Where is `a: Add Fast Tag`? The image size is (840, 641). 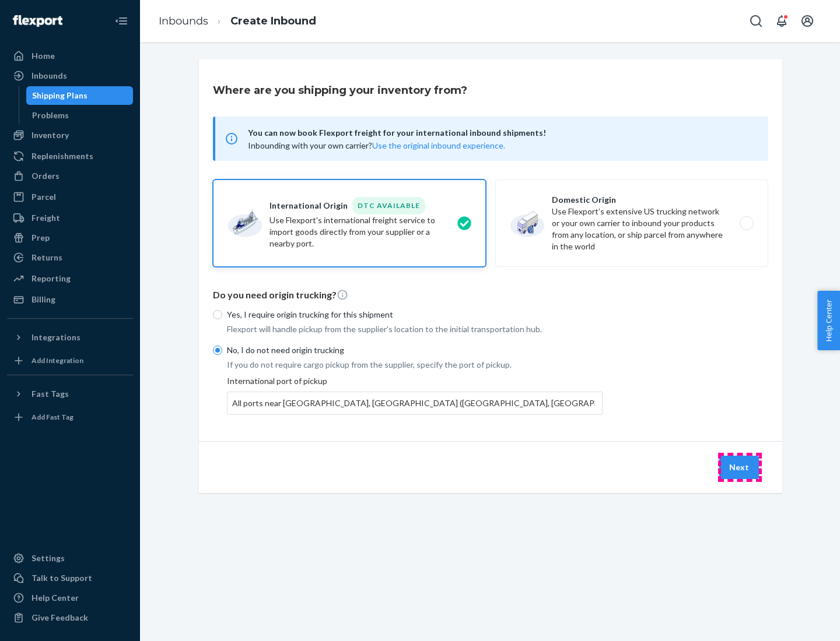 a: Add Fast Tag is located at coordinates (70, 417).